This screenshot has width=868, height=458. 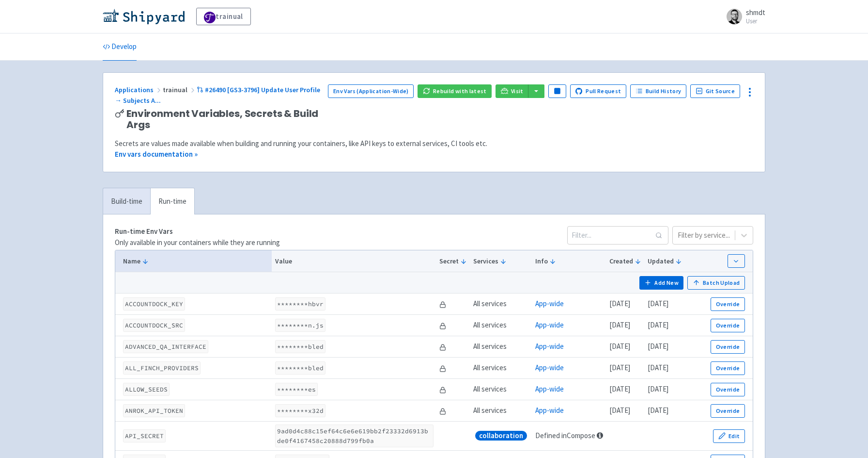 What do you see at coordinates (743, 17) in the screenshot?
I see `a: shmdt User` at bounding box center [743, 17].